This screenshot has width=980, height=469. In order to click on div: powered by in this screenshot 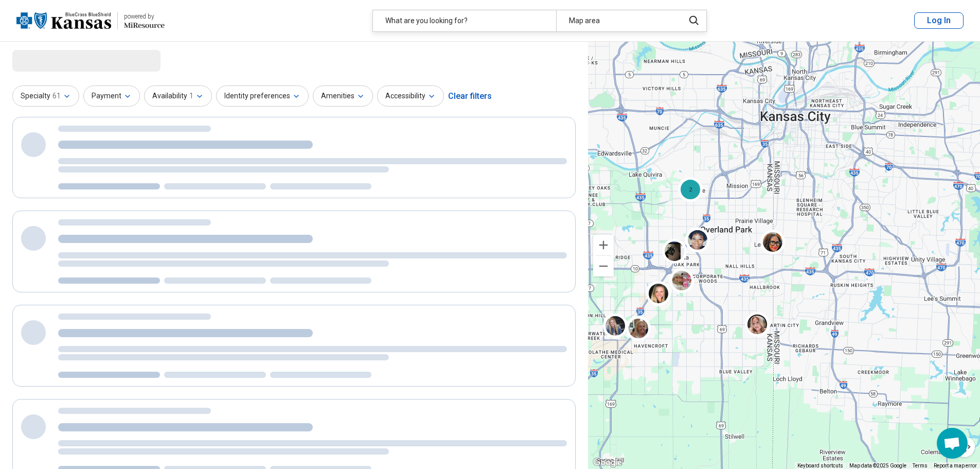, I will do `click(144, 16)`.